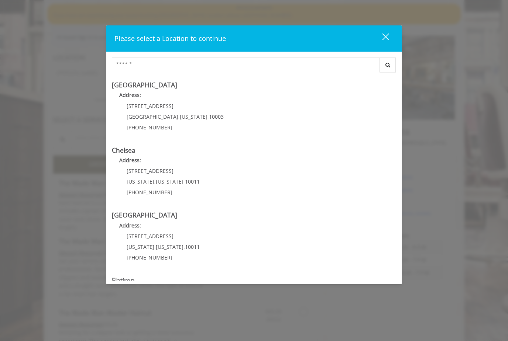  Describe the element at coordinates (170, 38) in the screenshot. I see `span: Please select a Location to continue` at that location.